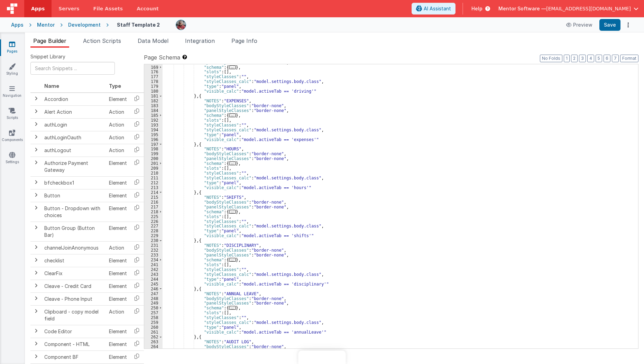 The width and height of the screenshot is (644, 364). I want to click on div: 212, so click(153, 183).